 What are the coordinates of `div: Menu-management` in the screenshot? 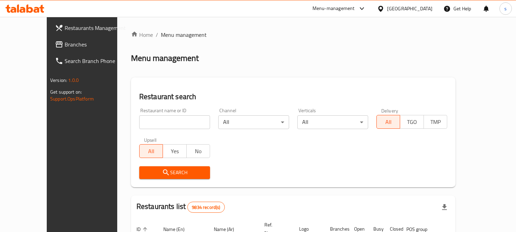 It's located at (333, 9).